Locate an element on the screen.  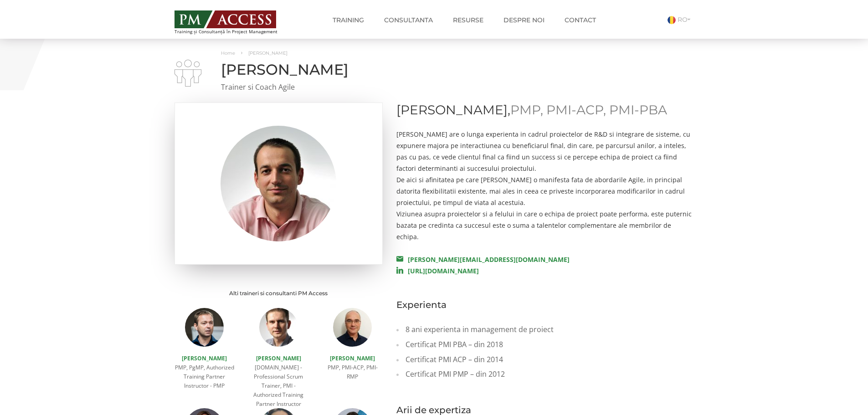
a: Home is located at coordinates (228, 52).